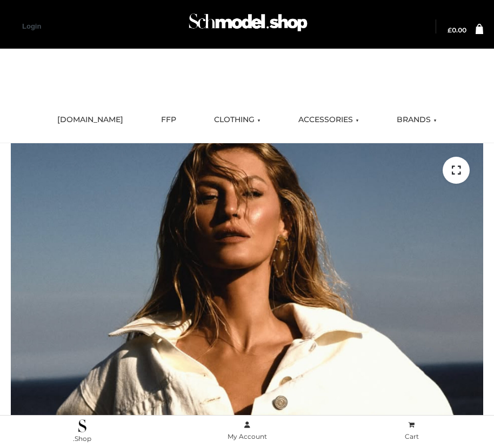 The image size is (494, 448). What do you see at coordinates (247, 27) in the screenshot?
I see `a: Schmodel Admin 964` at bounding box center [247, 27].